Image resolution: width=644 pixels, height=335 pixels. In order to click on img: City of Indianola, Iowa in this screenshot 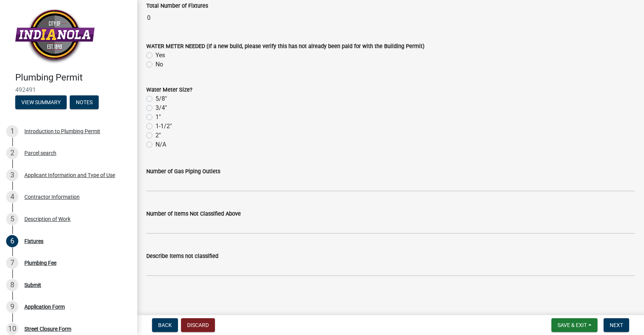, I will do `click(55, 36)`.